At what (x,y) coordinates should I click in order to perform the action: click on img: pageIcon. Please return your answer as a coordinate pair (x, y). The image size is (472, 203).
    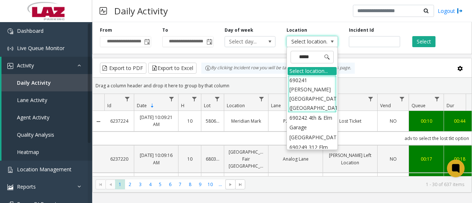
    Looking at the image, I should click on (103, 11).